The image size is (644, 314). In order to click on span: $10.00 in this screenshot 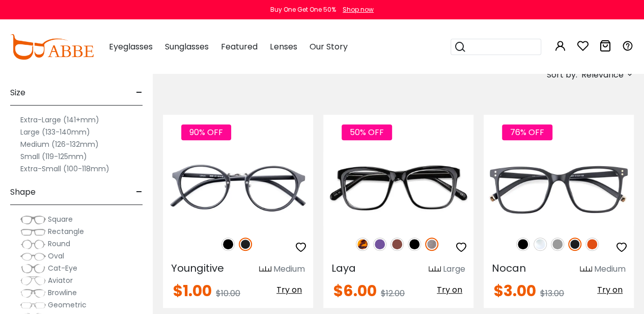, I will do `click(228, 293)`.